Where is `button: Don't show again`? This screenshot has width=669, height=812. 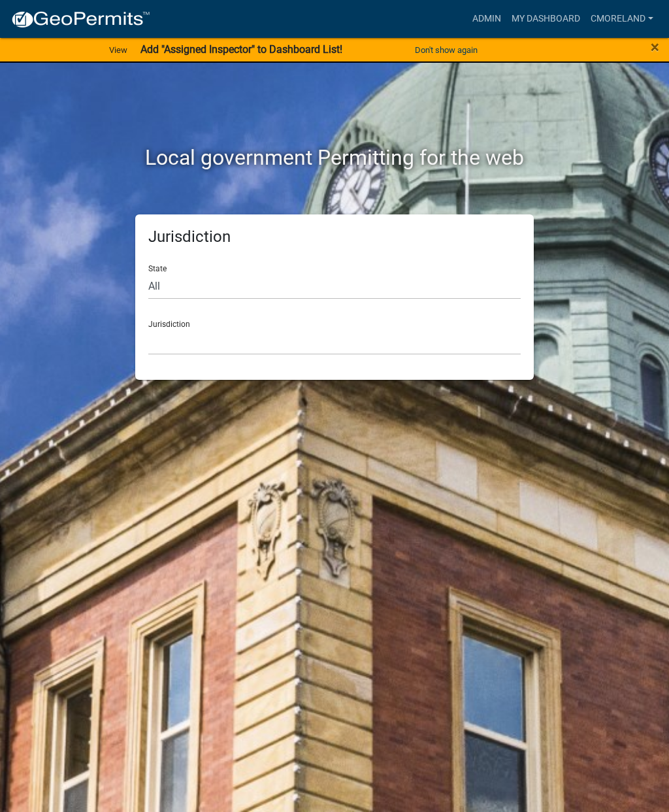
button: Don't show again is located at coordinates (446, 50).